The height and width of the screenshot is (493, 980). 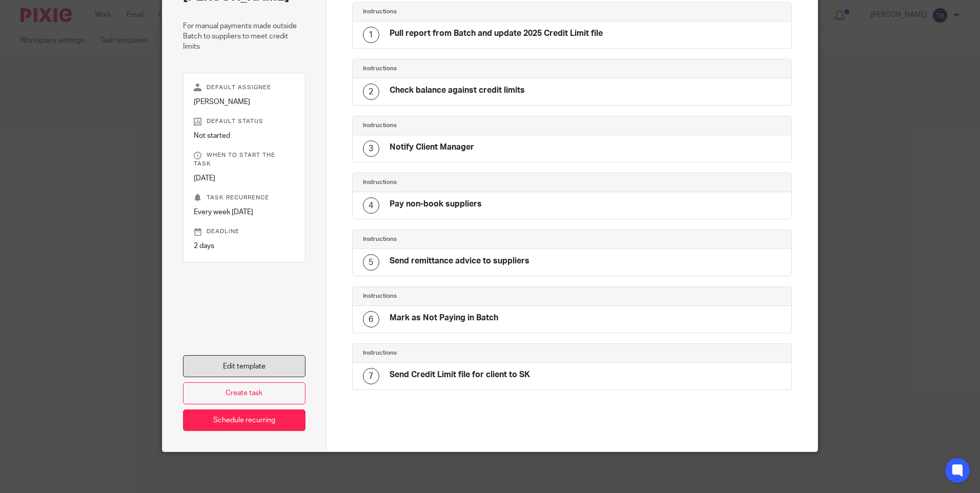 I want to click on h4: Mark as Not Paying in Batch, so click(x=444, y=318).